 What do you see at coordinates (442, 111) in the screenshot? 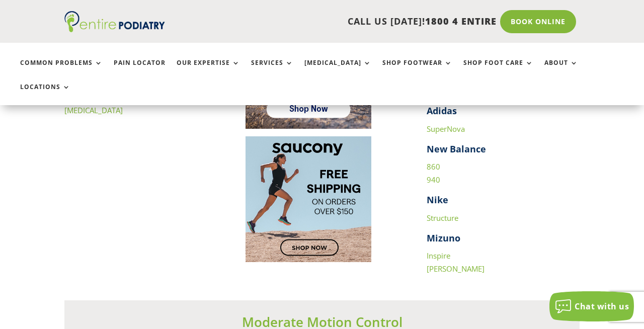
I see `strong: Adidas` at bounding box center [442, 111].